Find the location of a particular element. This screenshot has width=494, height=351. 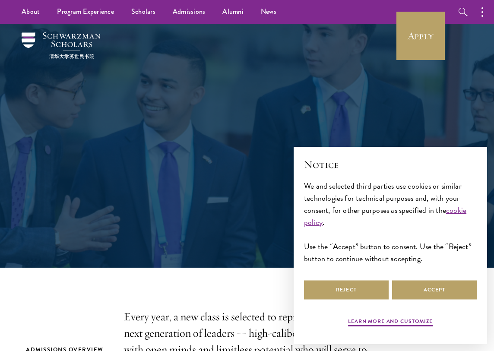

button: Reject is located at coordinates (346, 289).